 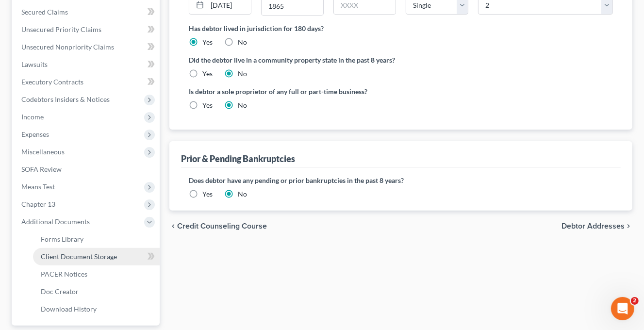 I want to click on button: chevron_left Credit Counseling Course, so click(x=218, y=226).